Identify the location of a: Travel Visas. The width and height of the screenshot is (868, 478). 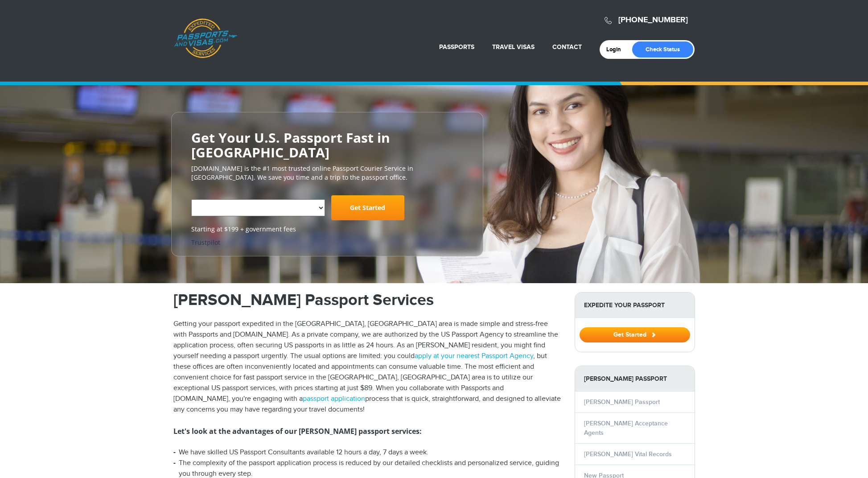
(514, 47).